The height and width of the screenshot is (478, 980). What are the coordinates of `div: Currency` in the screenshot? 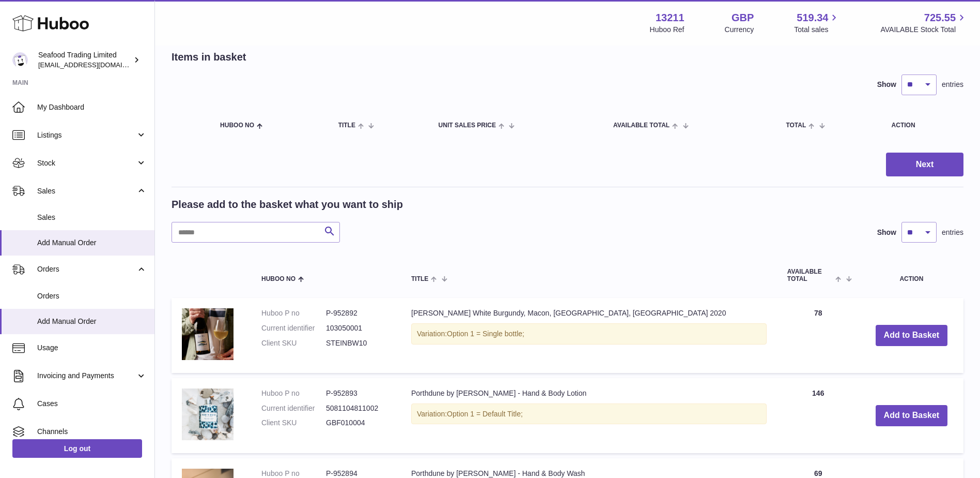 It's located at (740, 29).